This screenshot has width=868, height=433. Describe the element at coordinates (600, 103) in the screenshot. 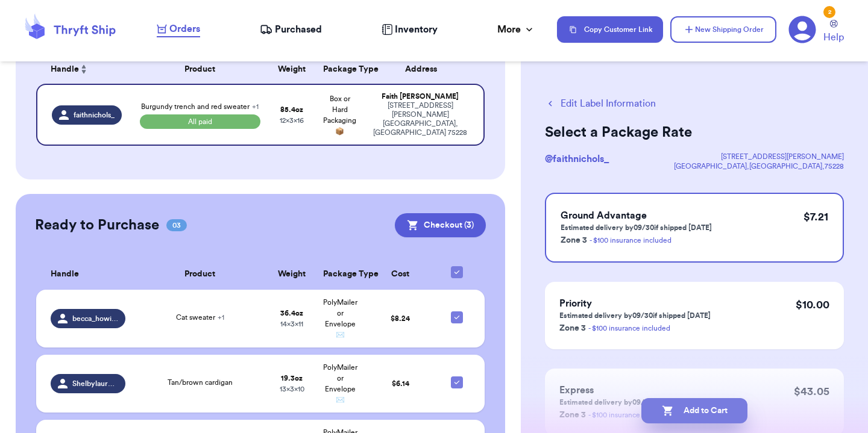

I see `button: Edit Label Information` at that location.